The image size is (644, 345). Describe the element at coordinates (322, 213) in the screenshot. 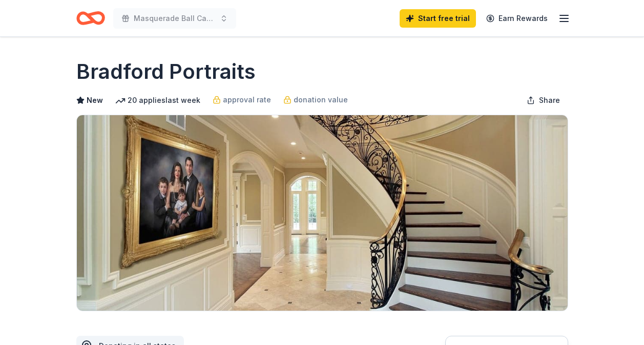

I see `img: Image for Bradford Portraits` at that location.